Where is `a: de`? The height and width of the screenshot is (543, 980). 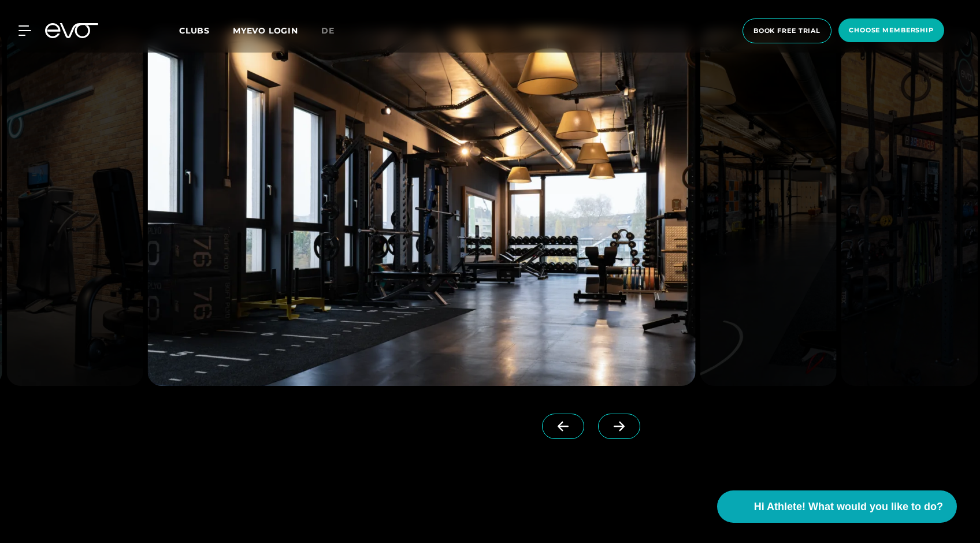 a: de is located at coordinates (335, 31).